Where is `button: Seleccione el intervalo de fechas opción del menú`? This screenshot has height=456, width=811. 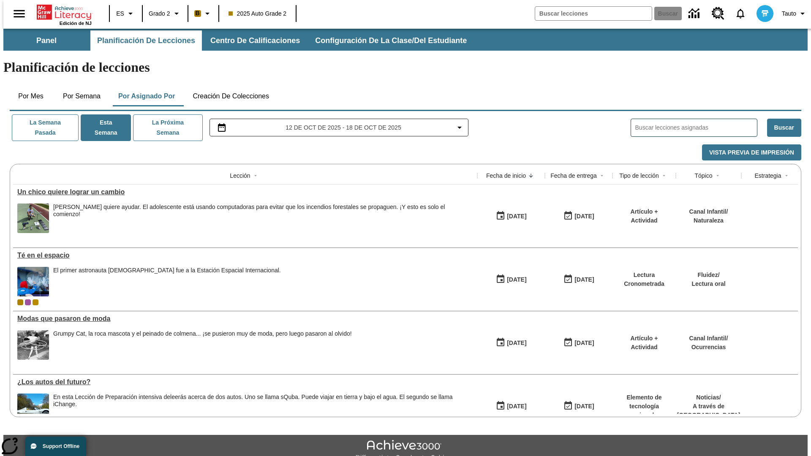 button: Seleccione el intervalo de fechas opción del menú is located at coordinates (339, 128).